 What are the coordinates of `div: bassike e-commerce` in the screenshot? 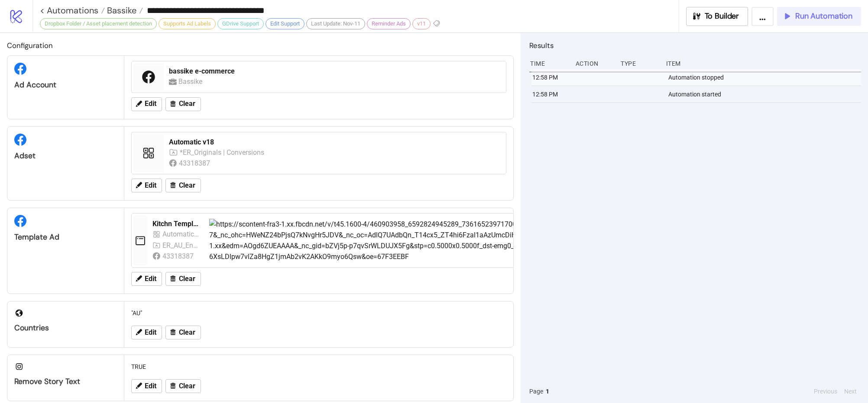 It's located at (335, 72).